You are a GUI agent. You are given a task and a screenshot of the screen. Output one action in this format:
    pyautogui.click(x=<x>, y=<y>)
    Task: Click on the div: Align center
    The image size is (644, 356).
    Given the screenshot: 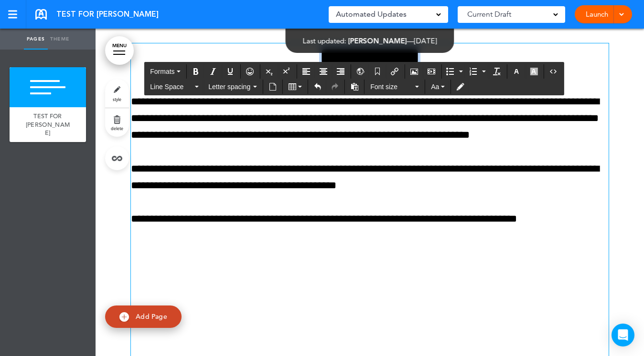 What is the action you would take?
    pyautogui.click(x=323, y=71)
    